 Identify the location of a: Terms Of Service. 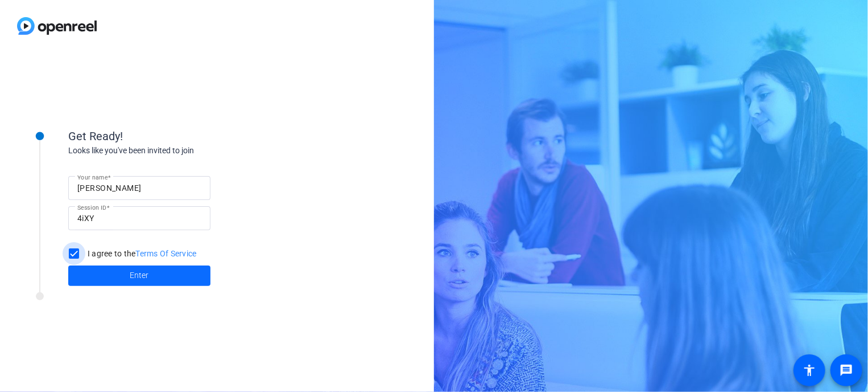
(166, 253).